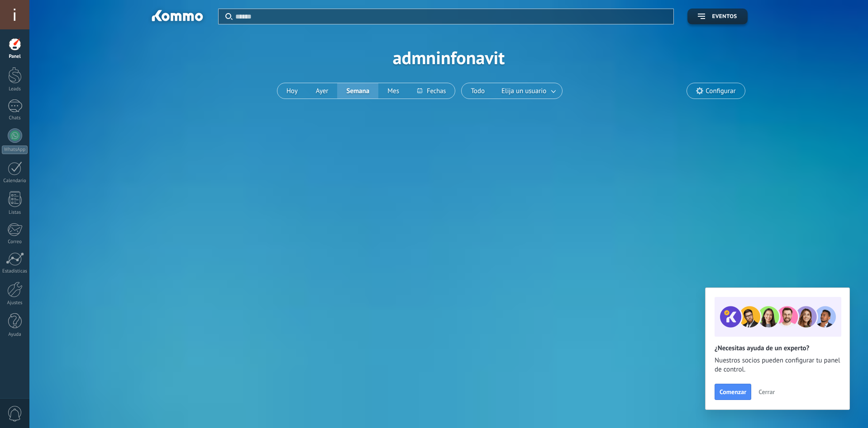 This screenshot has height=428, width=868. I want to click on span: Cerrar, so click(767, 392).